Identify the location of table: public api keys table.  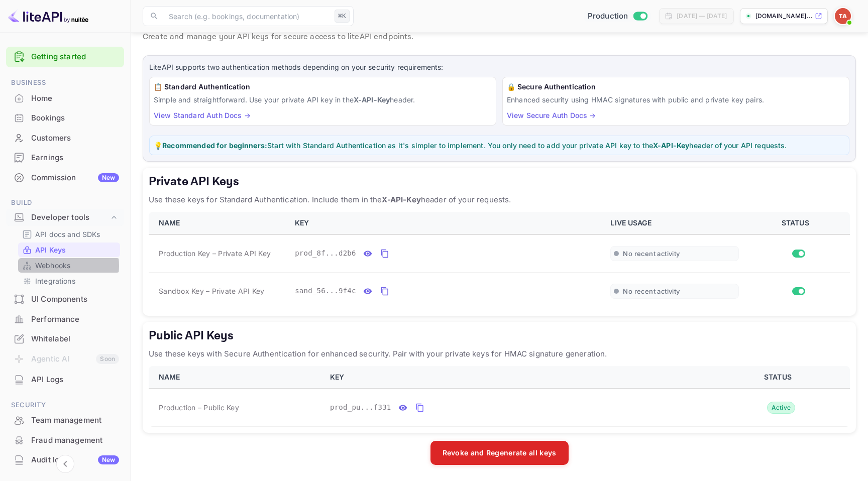
(499, 396).